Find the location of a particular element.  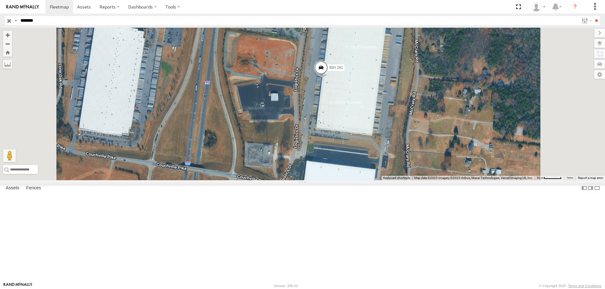

span: BIH 281 is located at coordinates (336, 68).